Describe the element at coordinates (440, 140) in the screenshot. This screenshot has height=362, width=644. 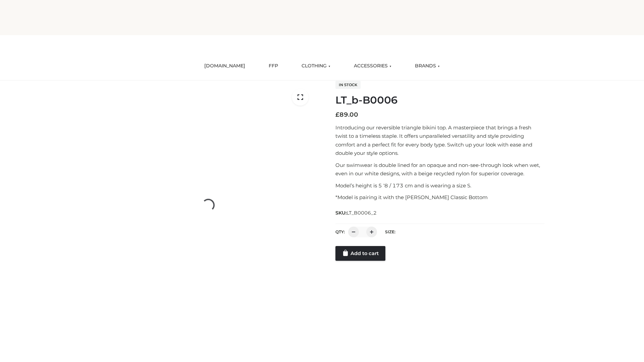
I see `p: Introducing our reversible triangle bikini top. A masterpiece that brings a fresh twist to a time...` at that location.